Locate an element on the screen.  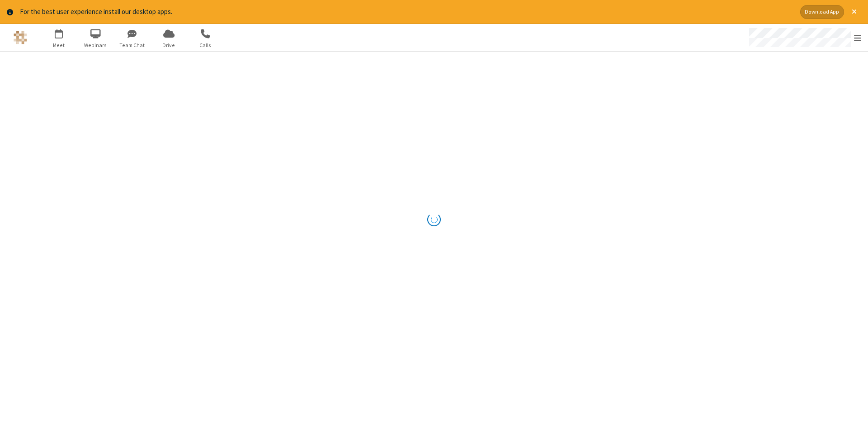
button: Close alert is located at coordinates (854, 12).